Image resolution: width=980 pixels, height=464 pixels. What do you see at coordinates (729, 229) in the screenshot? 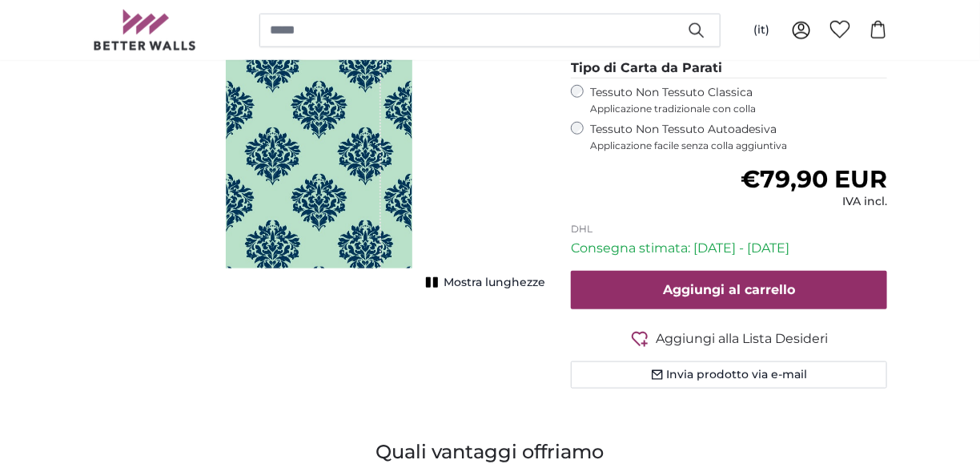
I see `p: DHL` at bounding box center [729, 229].